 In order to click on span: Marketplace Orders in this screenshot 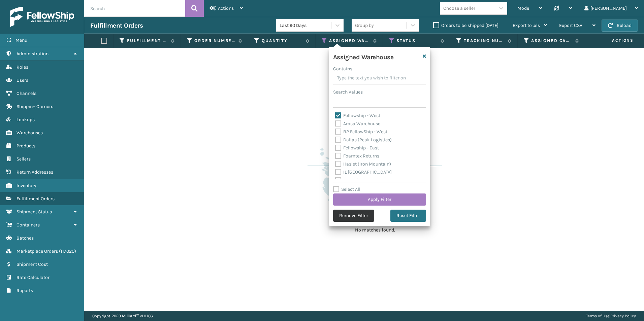, I will do `click(37, 251)`.